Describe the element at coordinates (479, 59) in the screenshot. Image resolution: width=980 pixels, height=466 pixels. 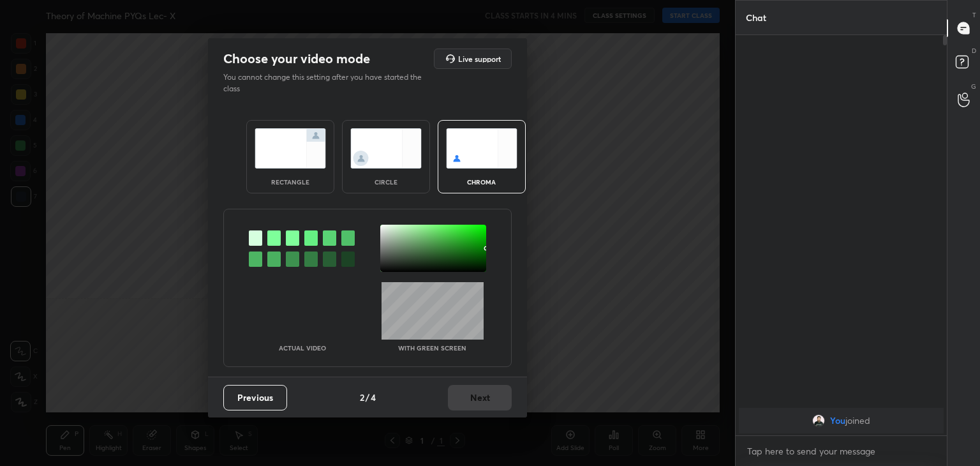
I see `h5: Live support` at that location.